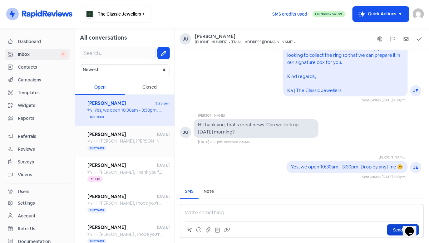  What do you see at coordinates (42, 136) in the screenshot?
I see `span: Referrals` at bounding box center [42, 136].